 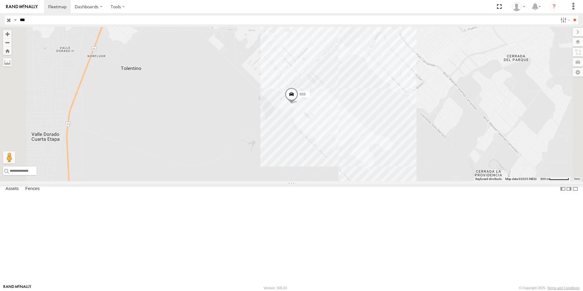 What do you see at coordinates (569, 189) in the screenshot?
I see `label: Dock Summary Table to the Right` at bounding box center [569, 189].